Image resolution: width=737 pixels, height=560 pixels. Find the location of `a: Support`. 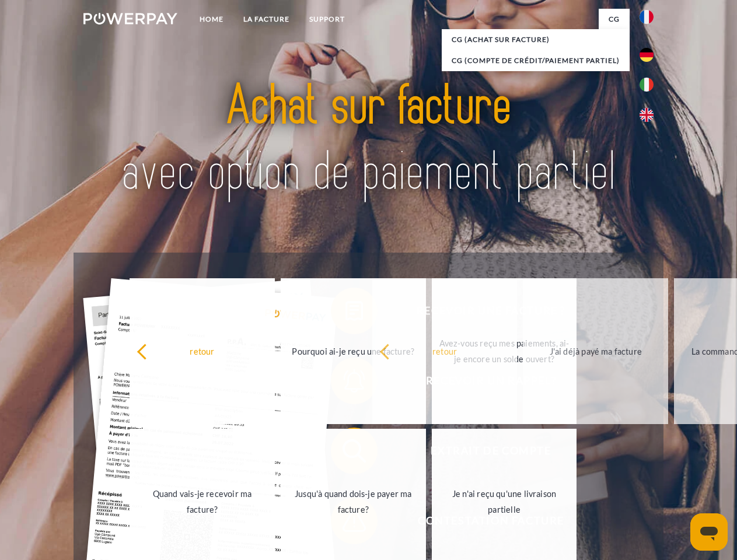

a: Support is located at coordinates (327, 20).